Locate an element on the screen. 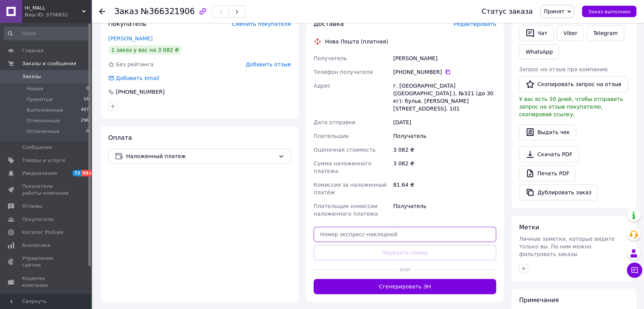  div: Ваш ID: 3756932 is located at coordinates (58, 15).